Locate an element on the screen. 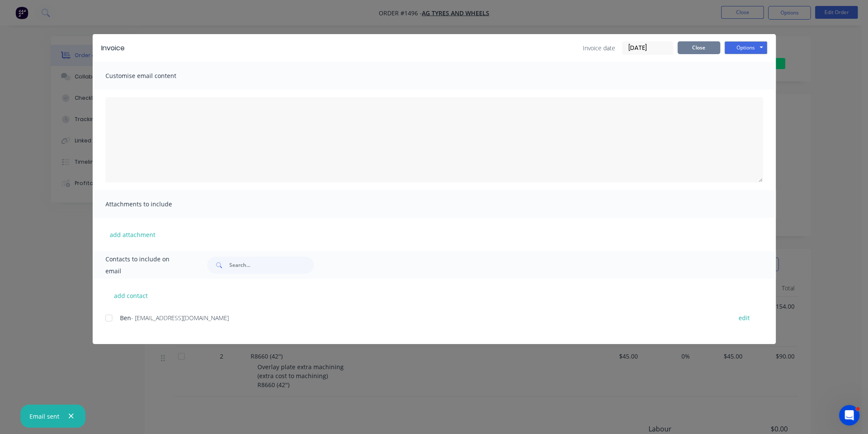 This screenshot has width=868, height=434. button: Options is located at coordinates (746, 48).